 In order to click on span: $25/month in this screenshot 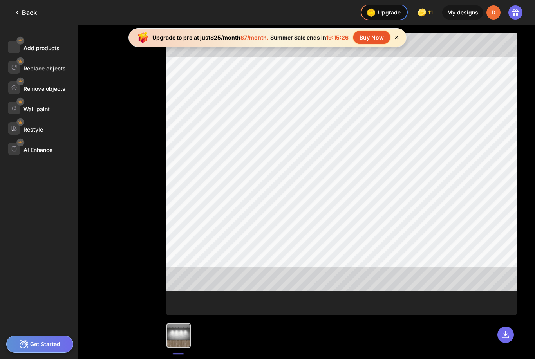, I will do `click(225, 37)`.